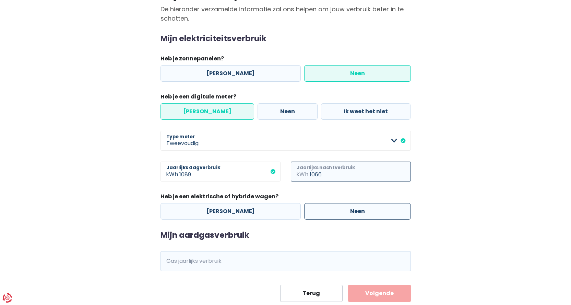 The height and width of the screenshot is (305, 571). I want to click on legend: Heb je een elektrische of hybride wagen?, so click(286, 198).